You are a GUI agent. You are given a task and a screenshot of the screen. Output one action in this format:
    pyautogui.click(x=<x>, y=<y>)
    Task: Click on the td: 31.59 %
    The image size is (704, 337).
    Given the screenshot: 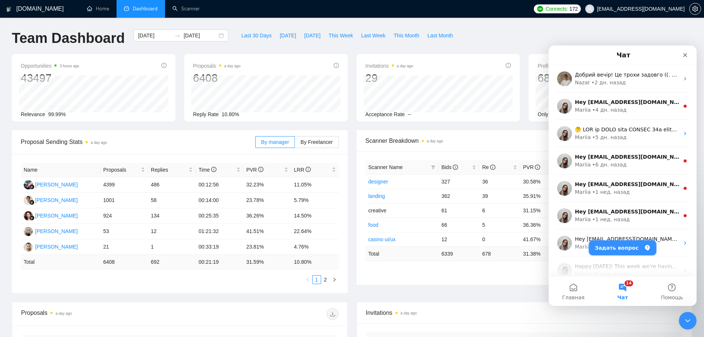 What is the action you would take?
    pyautogui.click(x=267, y=262)
    